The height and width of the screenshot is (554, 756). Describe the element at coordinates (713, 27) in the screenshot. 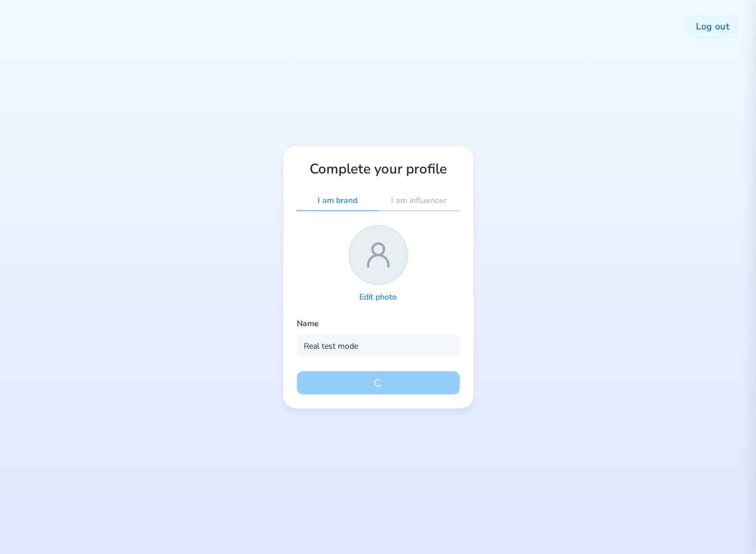

I see `button: Log out` at that location.